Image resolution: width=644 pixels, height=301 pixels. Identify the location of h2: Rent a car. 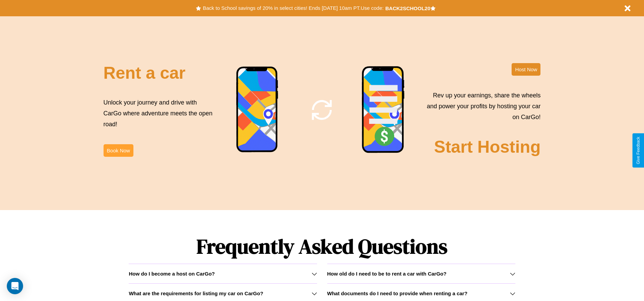
(145, 73).